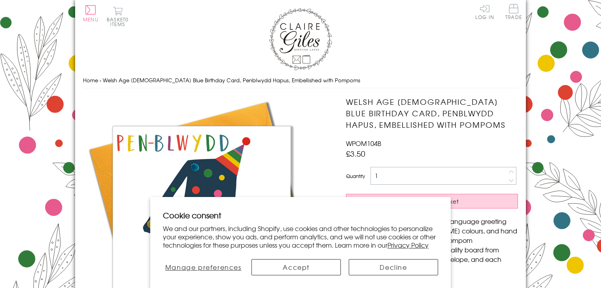  I want to click on button: Add to Basket, so click(431, 201).